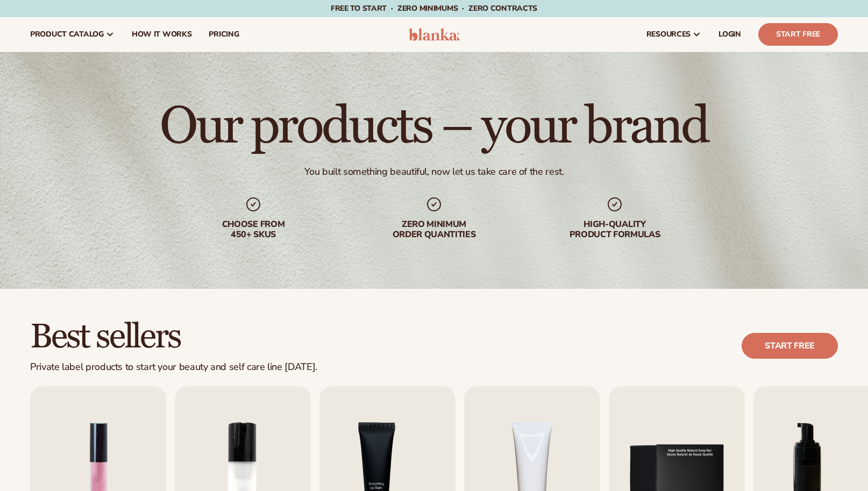 The image size is (868, 491). I want to click on a: How It Works, so click(162, 34).